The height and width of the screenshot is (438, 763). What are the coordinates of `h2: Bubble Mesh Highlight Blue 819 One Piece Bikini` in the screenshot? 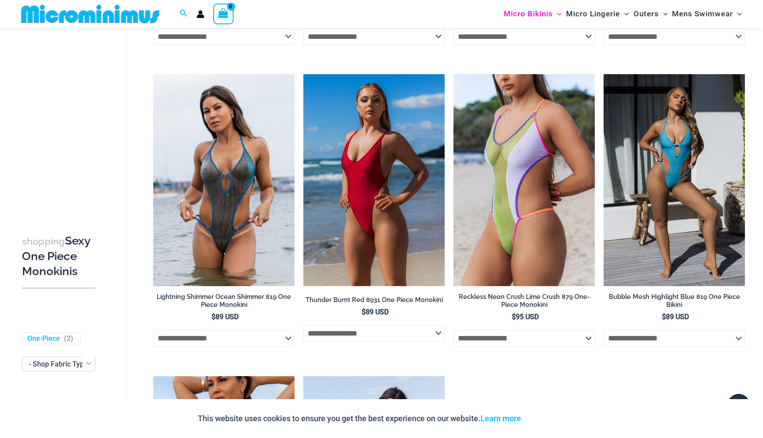 It's located at (674, 301).